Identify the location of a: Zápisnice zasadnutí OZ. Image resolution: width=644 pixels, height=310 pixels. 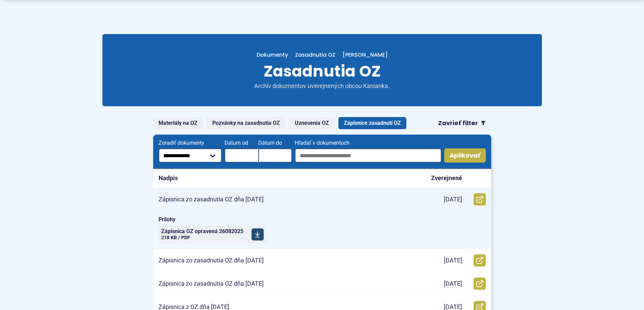
(372, 123).